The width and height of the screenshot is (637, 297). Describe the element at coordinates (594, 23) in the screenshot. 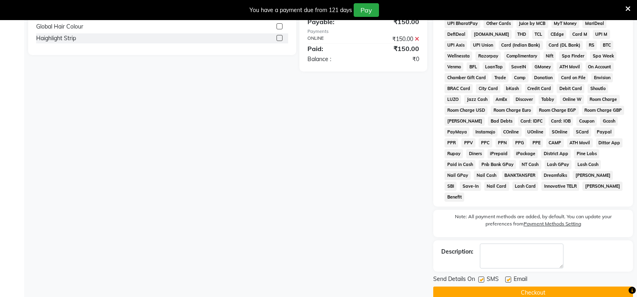

I see `span: MariDeal` at that location.